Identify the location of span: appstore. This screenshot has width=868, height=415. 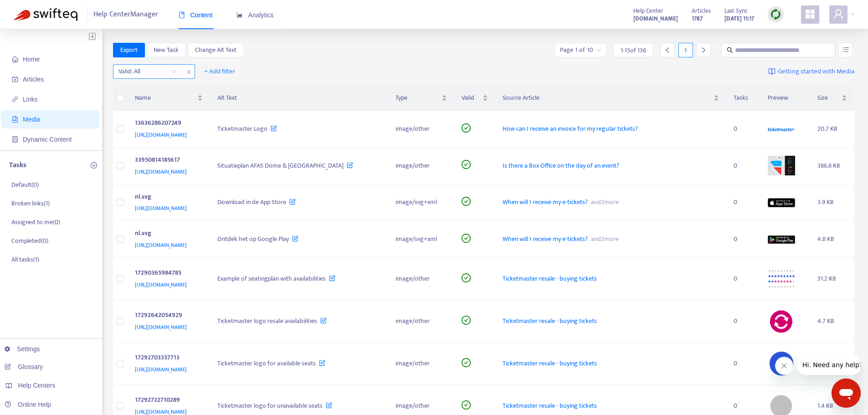
(810, 14).